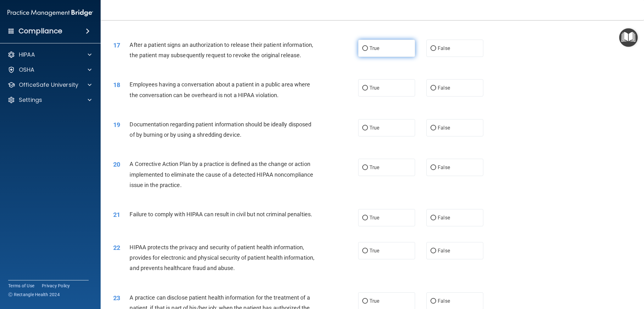 This screenshot has height=309, width=644. I want to click on button: Open Resource Center, so click(628, 37).